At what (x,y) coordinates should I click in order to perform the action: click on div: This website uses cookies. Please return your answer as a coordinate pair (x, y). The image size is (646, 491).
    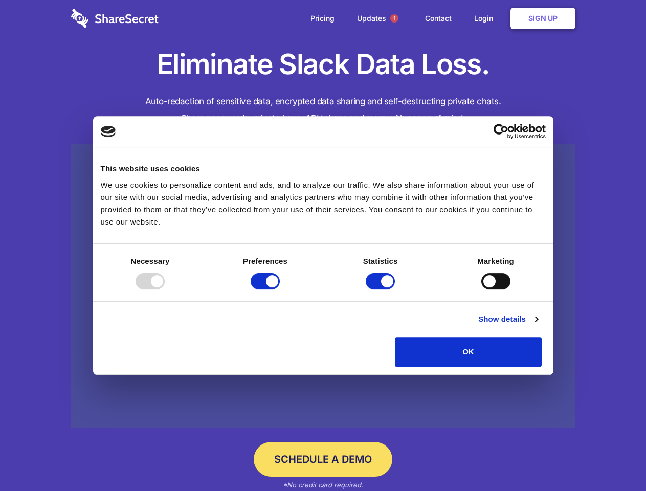
    Looking at the image, I should click on (323, 169).